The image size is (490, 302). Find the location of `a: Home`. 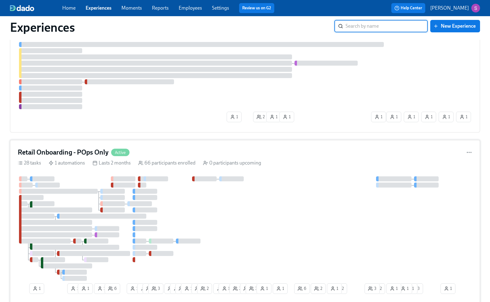

a: Home is located at coordinates (69, 8).